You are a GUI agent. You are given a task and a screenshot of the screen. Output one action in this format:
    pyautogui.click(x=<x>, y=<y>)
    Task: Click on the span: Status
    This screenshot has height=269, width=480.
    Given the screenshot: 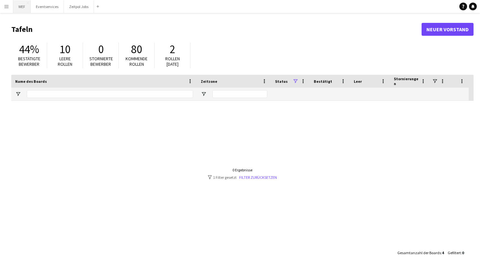 What is the action you would take?
    pyautogui.click(x=281, y=81)
    